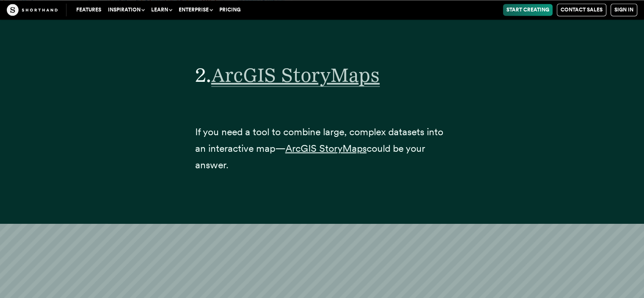  I want to click on span: If you need a tool to combine large, complex datasets into an interactive map—, so click(319, 139).